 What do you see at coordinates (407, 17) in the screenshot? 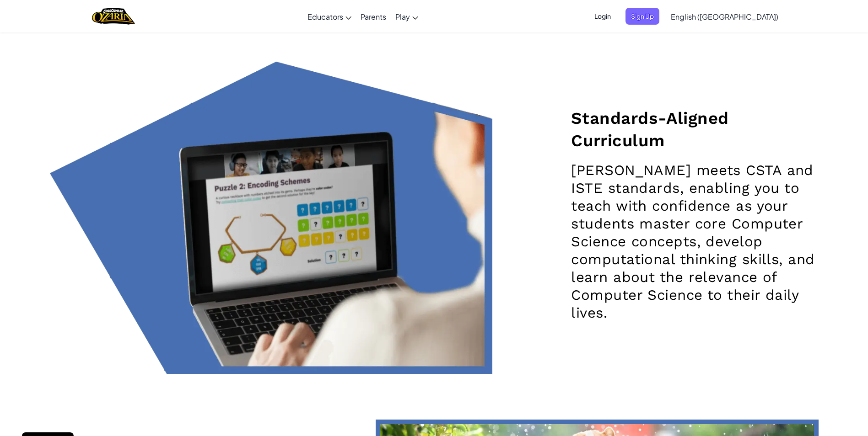
I see `a: Play` at bounding box center [407, 17].